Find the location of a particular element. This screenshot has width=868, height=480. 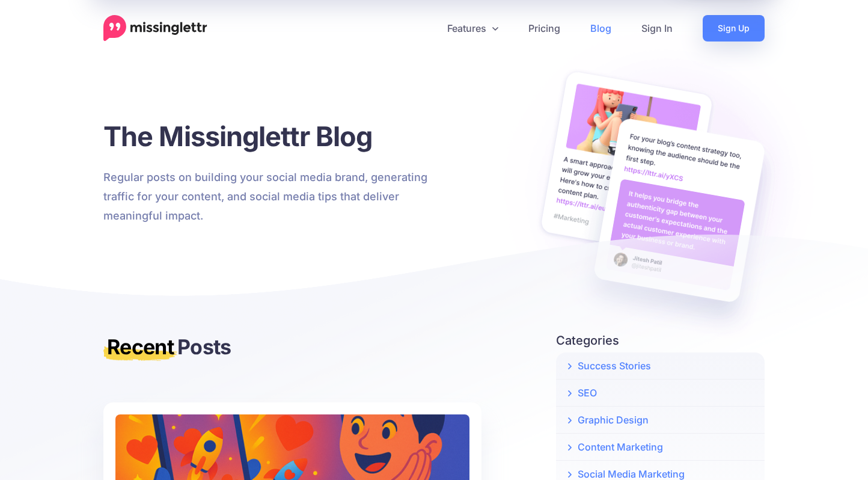

h5: Categories is located at coordinates (661, 341).